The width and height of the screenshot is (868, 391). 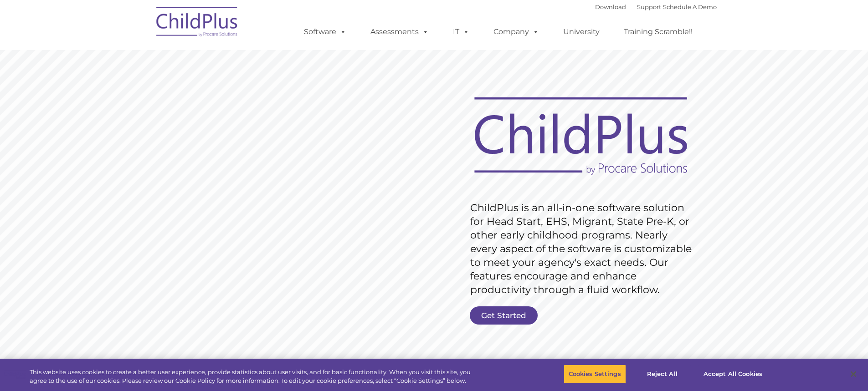 I want to click on a: Company, so click(x=517, y=32).